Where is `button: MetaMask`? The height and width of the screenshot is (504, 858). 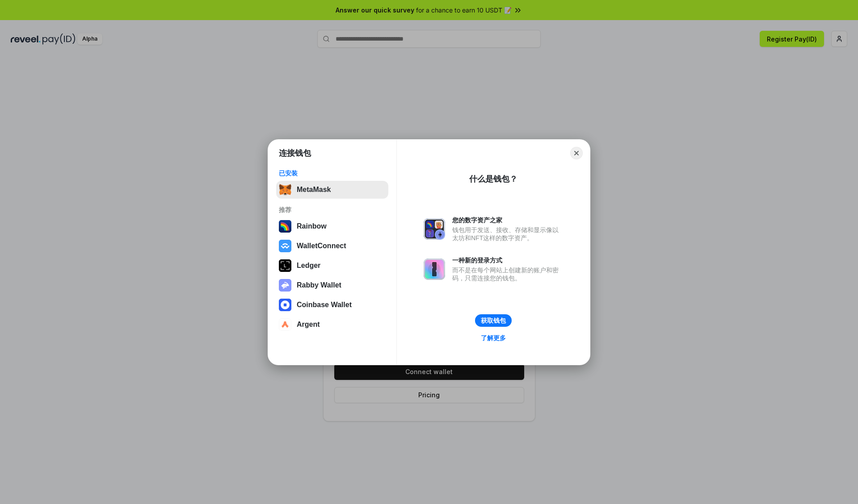 button: MetaMask is located at coordinates (332, 190).